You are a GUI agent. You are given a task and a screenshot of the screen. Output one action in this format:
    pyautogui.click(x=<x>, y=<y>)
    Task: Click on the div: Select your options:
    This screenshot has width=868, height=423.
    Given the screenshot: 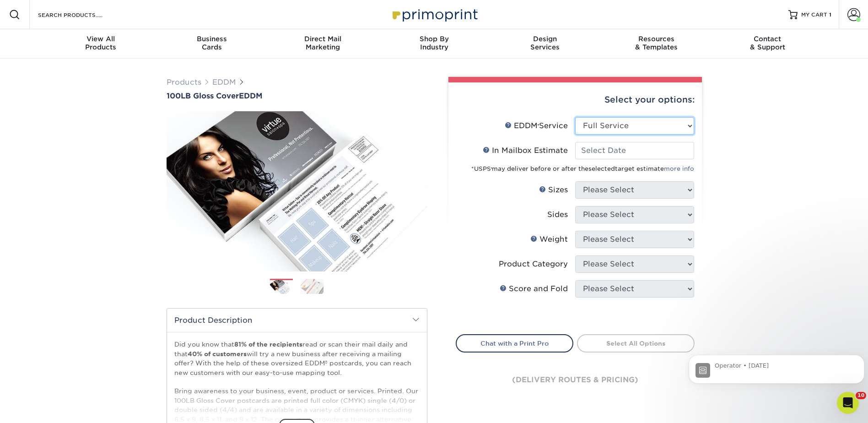 What is the action you would take?
    pyautogui.click(x=575, y=100)
    